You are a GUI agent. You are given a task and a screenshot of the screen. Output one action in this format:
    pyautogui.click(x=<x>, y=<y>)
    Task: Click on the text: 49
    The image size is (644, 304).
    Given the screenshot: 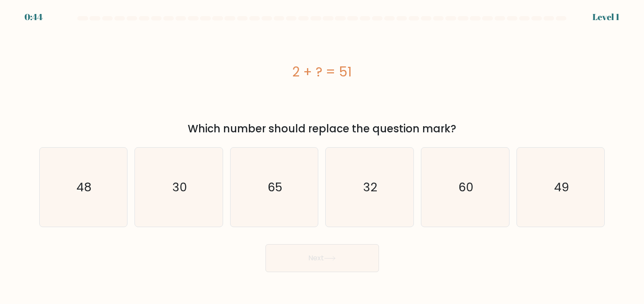 What is the action you would take?
    pyautogui.click(x=561, y=186)
    